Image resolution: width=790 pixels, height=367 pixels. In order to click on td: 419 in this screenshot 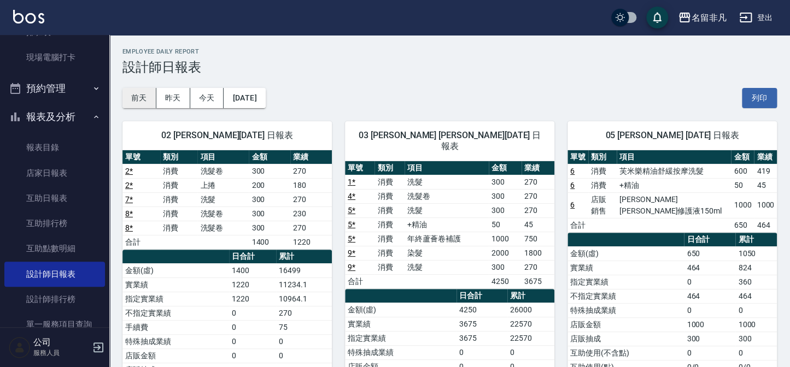, I will do `click(765, 171)`.